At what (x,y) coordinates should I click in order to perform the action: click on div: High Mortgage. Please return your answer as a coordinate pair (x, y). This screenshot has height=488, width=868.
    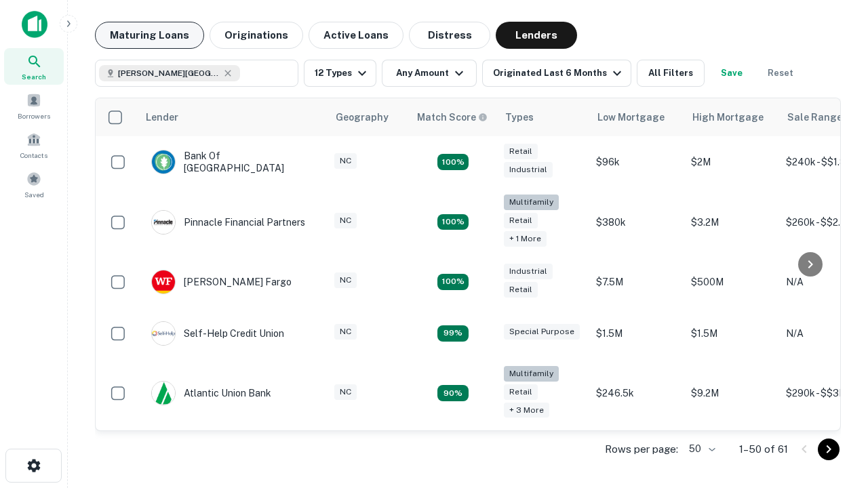
    Looking at the image, I should click on (727, 117).